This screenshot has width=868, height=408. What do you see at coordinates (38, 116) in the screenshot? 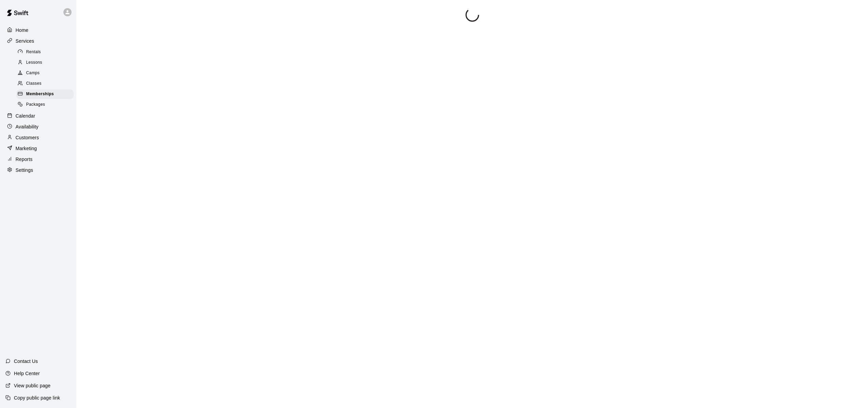
I see `div: Calendar` at bounding box center [38, 116].